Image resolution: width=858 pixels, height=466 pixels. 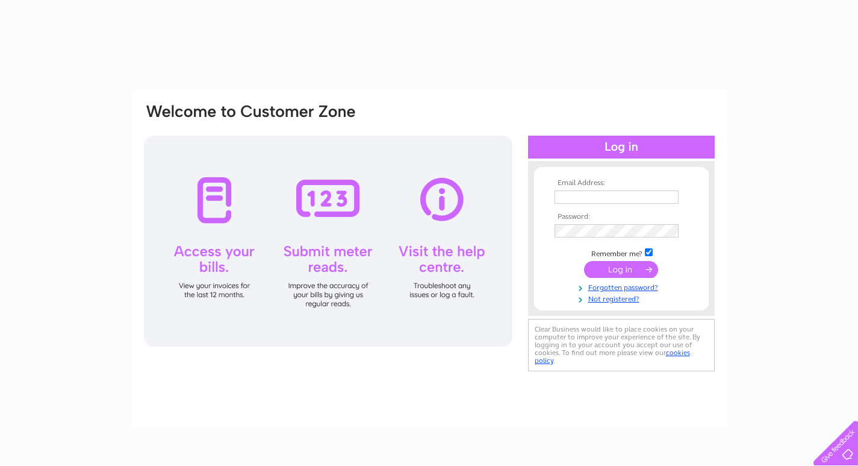 I want to click on a: Forgotten password?, so click(x=623, y=286).